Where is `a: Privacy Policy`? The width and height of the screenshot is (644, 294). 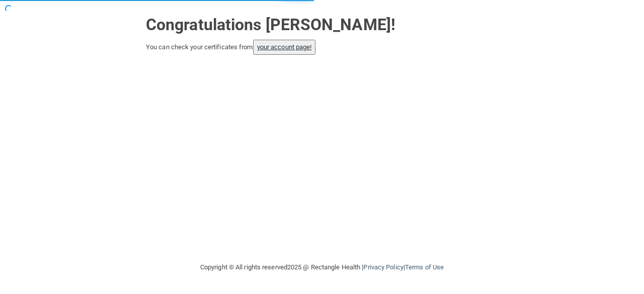 a: Privacy Policy is located at coordinates (383, 267).